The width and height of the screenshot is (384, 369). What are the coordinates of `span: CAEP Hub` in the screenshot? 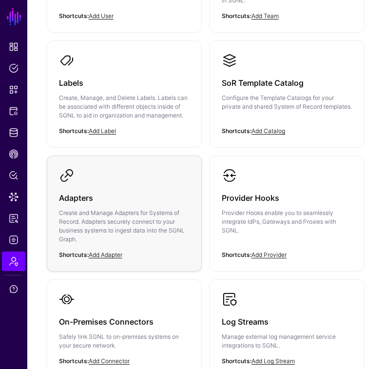 It's located at (14, 154).